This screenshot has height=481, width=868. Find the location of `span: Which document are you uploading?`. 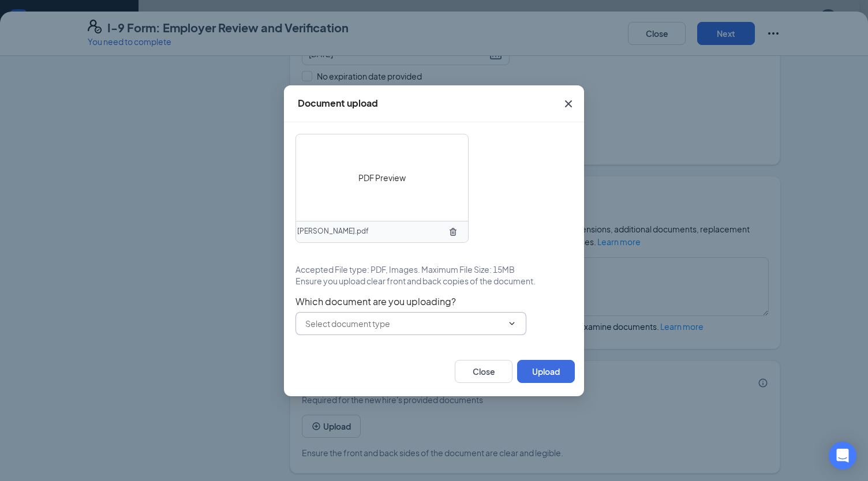

span: Which document are you uploading? is located at coordinates (434, 302).